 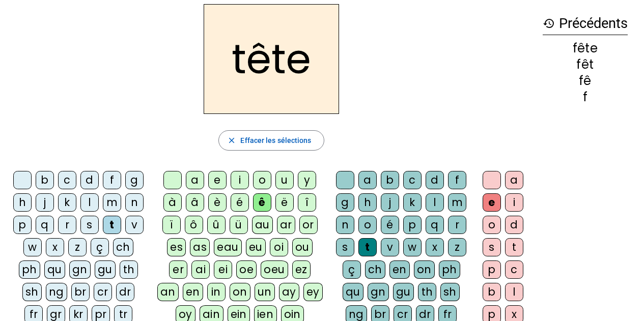 What do you see at coordinates (112, 202) in the screenshot?
I see `div: m` at bounding box center [112, 202].